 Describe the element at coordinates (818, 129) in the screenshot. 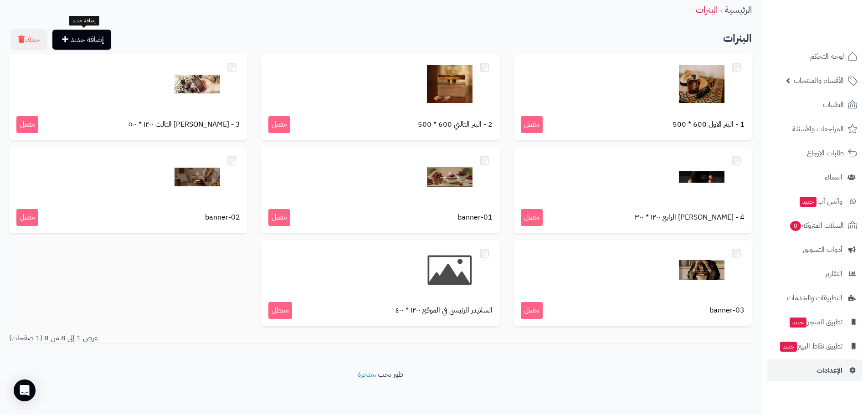

I see `span: المراجعات والأسئلة` at that location.